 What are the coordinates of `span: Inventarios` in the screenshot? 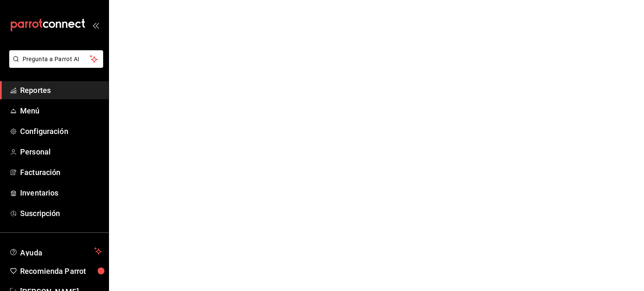 It's located at (61, 192).